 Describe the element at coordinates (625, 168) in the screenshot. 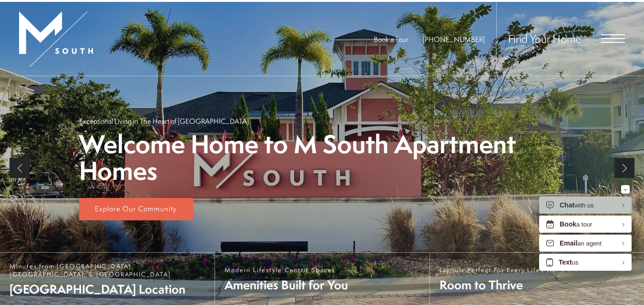

I see `a: Next` at that location.